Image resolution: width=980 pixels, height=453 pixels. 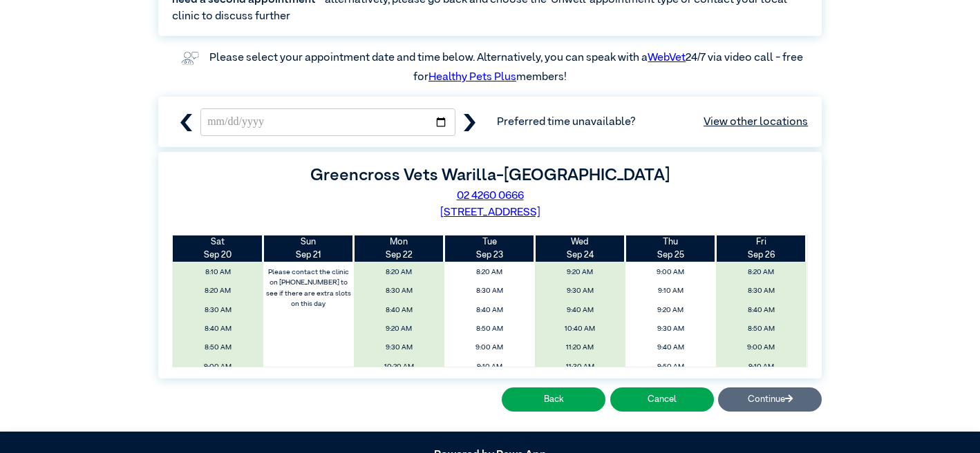 What do you see at coordinates (218, 272) in the screenshot?
I see `span: 8:10 AM` at bounding box center [218, 272].